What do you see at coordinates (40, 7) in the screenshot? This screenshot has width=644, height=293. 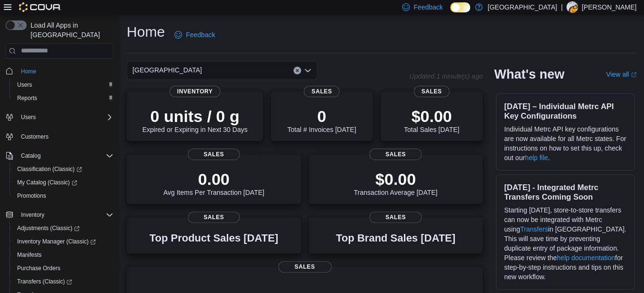 I see `img: Cova` at bounding box center [40, 7].